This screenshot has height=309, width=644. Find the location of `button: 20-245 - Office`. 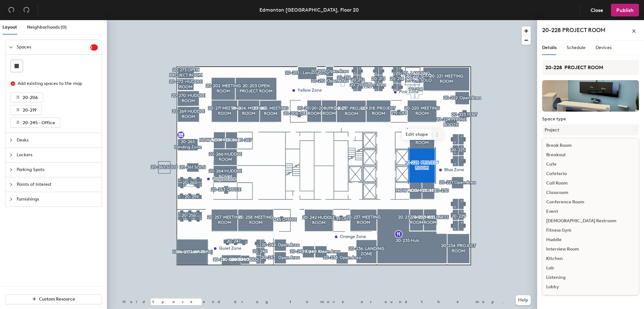

button: 20-245 - Office is located at coordinates (35, 123).